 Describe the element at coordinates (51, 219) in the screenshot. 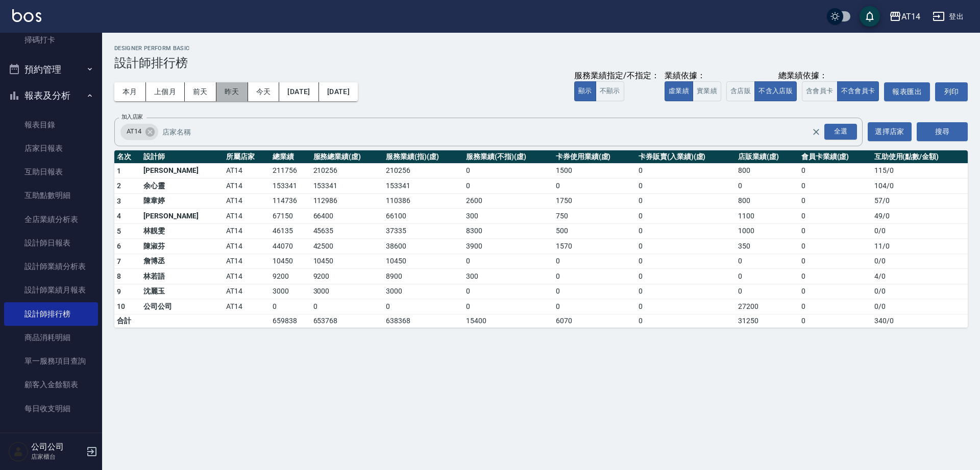

I see `a: 全店業績分析表` at that location.